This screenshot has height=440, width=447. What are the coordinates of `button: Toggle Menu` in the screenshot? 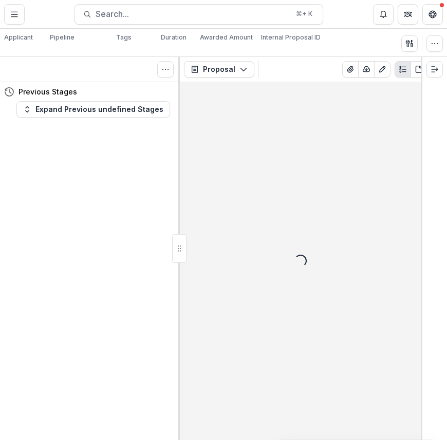 It's located at (14, 14).